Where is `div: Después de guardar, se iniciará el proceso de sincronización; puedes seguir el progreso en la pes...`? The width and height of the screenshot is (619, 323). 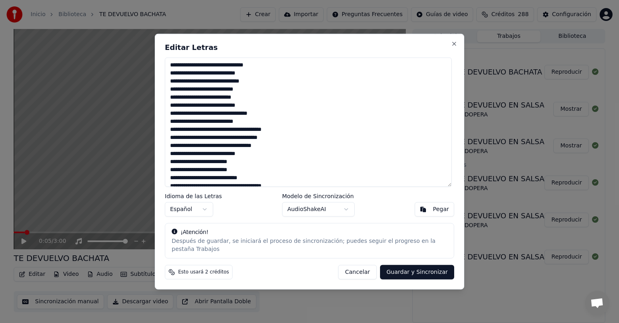 div: Después de guardar, se iniciará el proceso de sincronización; puedes seguir el progreso en la pes... is located at coordinates (310, 245).